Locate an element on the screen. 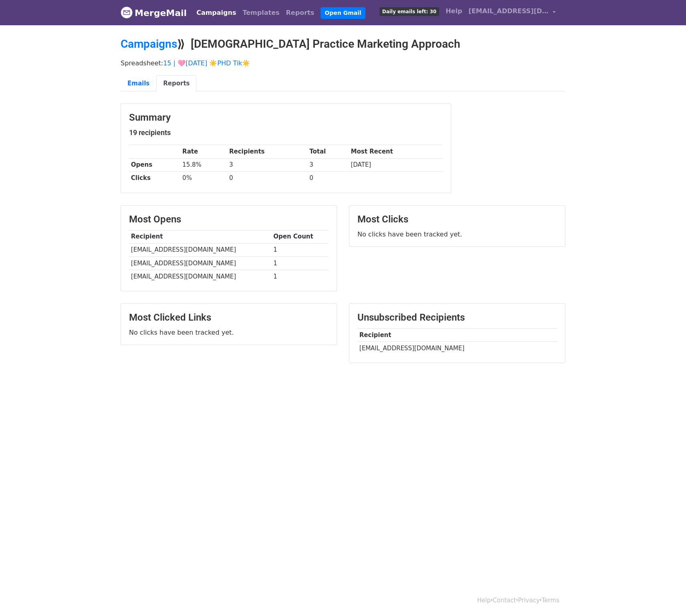  td: 0% is located at coordinates (203, 178).